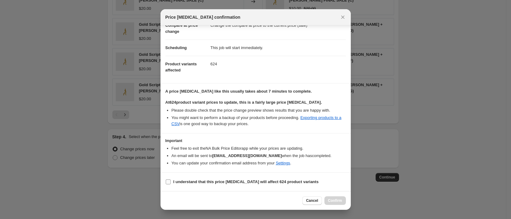 This screenshot has width=511, height=219. I want to click on dd: Change the compare at price to the current price (sale), so click(278, 25).